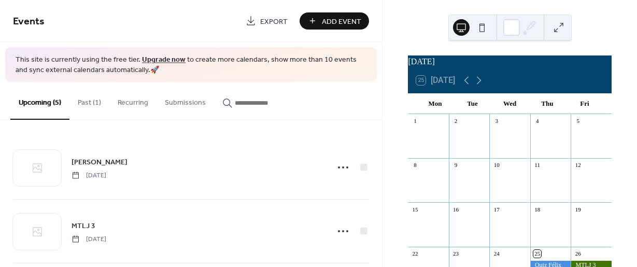  What do you see at coordinates (414, 165) in the screenshot?
I see `div: 8` at bounding box center [414, 165].